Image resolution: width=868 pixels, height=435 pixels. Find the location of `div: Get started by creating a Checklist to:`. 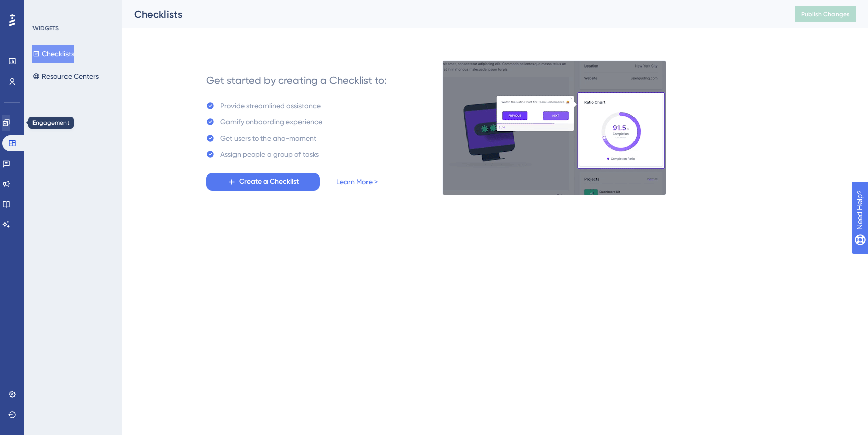

div: Get started by creating a Checklist to: is located at coordinates (297, 80).